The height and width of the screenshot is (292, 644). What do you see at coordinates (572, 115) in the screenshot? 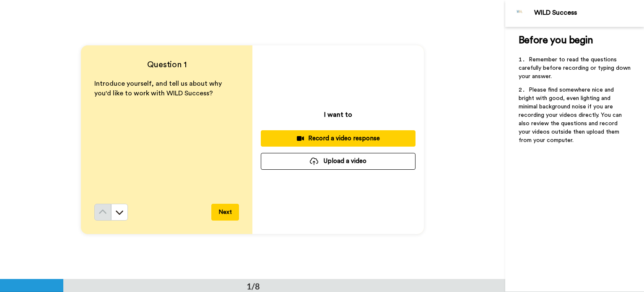
I see `span: Please find somewhere nice and bright with good, even lighting and minimal background noise if yo...` at bounding box center [572, 115].